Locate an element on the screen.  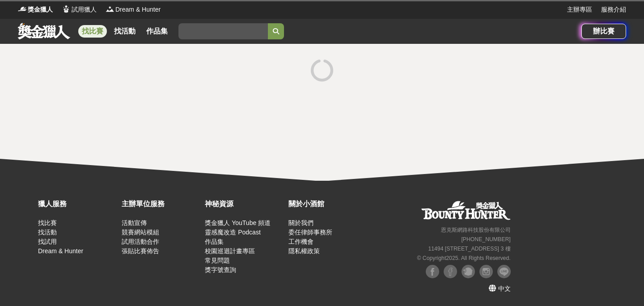
div: 獵人服務 is located at coordinates (78, 204).